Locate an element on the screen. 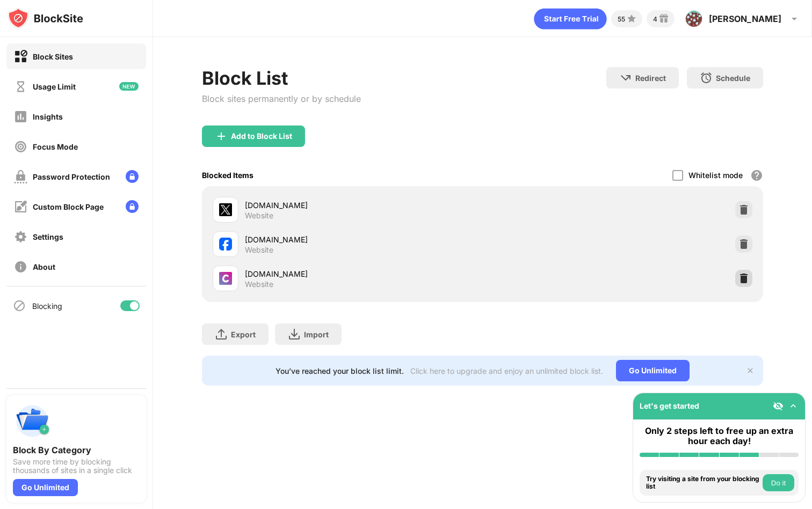  div: Usage Limit is located at coordinates (54, 86).